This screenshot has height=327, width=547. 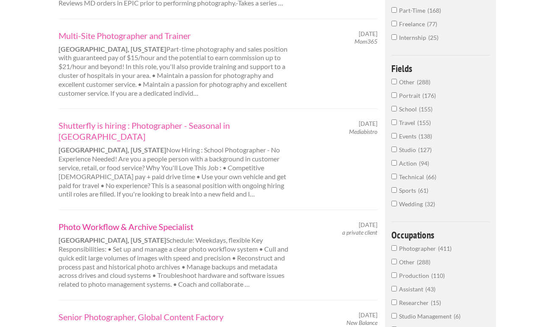 I want to click on span: Studio Management, so click(x=426, y=316).